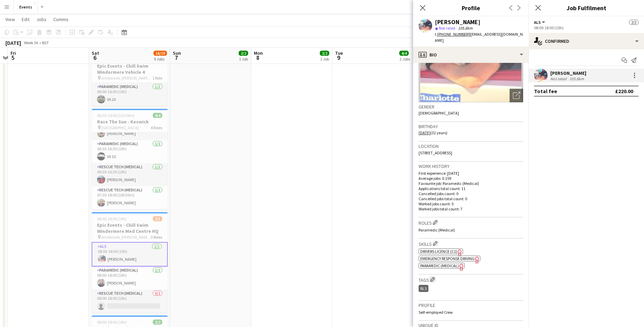  I want to click on h3: Gender, so click(471, 106).